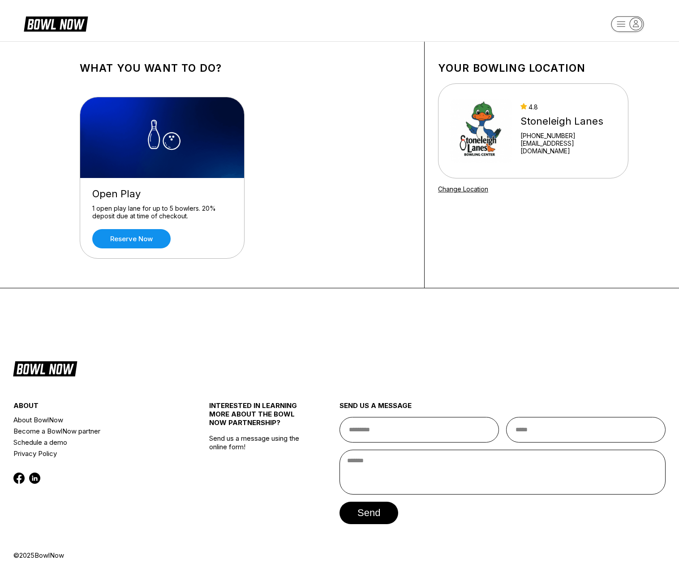 The image size is (679, 573). I want to click on a: Change Location, so click(463, 189).